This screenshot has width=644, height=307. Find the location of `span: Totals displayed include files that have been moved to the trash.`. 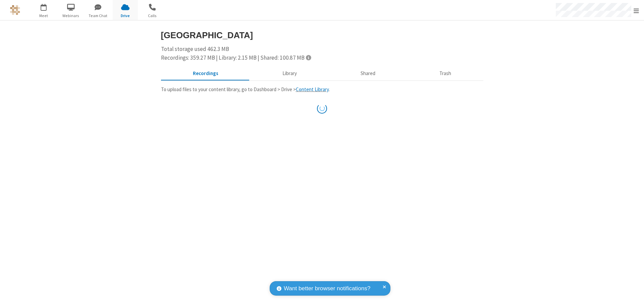

span: Totals displayed include files that have been moved to the trash. is located at coordinates (308, 57).